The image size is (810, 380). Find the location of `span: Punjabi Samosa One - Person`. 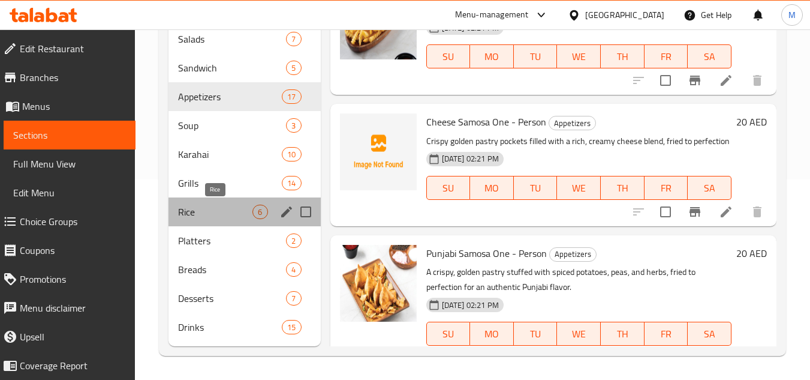

span: Punjabi Samosa One - Person is located at coordinates (486, 253).